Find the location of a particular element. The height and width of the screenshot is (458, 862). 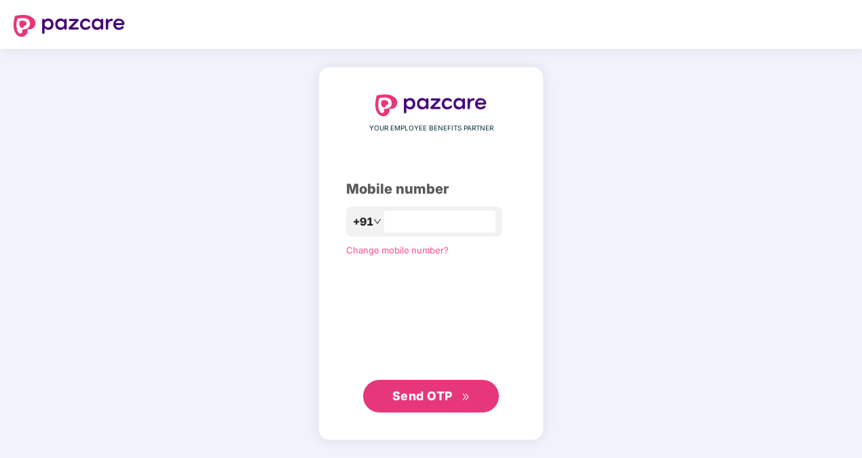

span: double-right is located at coordinates (466, 397).